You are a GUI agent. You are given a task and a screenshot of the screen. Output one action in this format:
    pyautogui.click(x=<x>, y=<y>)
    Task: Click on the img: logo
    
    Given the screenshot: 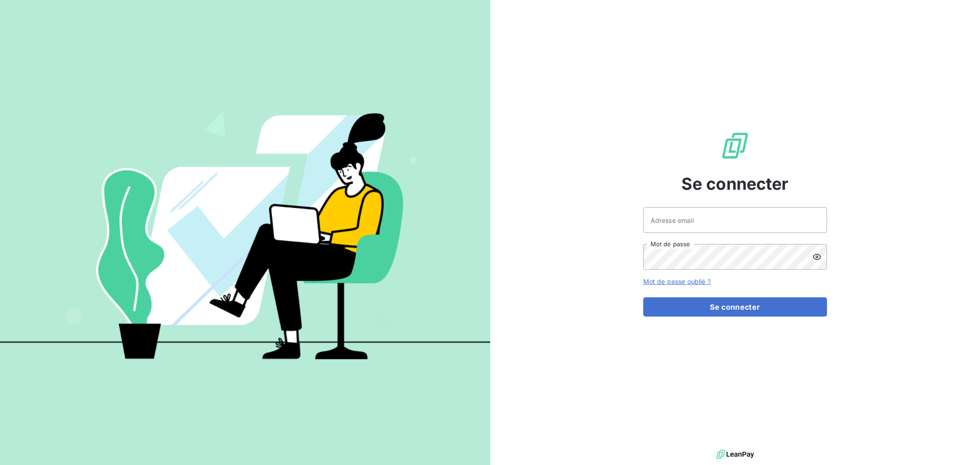 What is the action you would take?
    pyautogui.click(x=735, y=455)
    